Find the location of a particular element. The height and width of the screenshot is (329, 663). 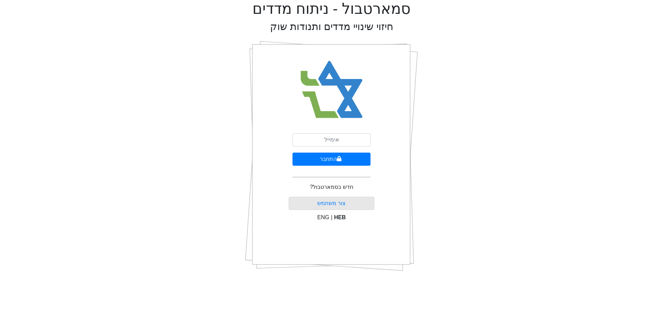

h2: חיזוי שינויי מדדים ותנודות שוק is located at coordinates (332, 27).